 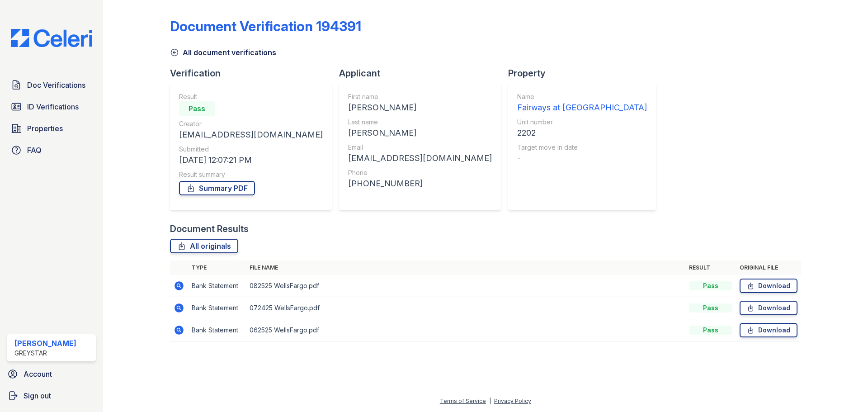 I want to click on a: Properties, so click(x=52, y=128).